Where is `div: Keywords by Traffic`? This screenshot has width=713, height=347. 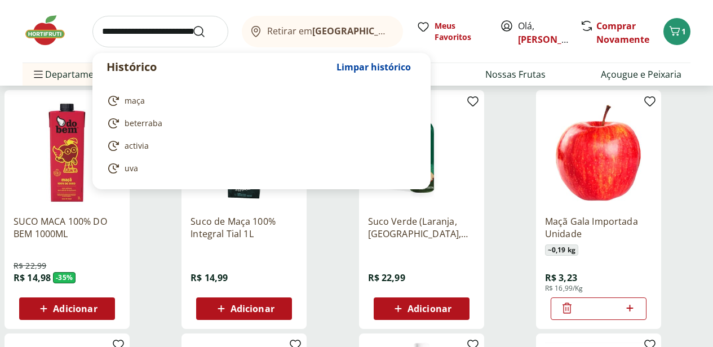
div: Keywords by Traffic is located at coordinates (157, 70).